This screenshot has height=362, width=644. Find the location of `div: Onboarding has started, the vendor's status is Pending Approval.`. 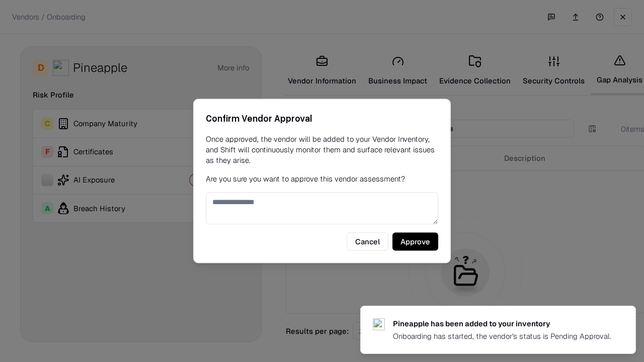

div: Onboarding has started, the vendor's status is Pending Approval. is located at coordinates (502, 336).